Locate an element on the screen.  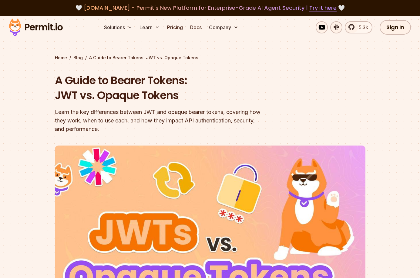
img: Permit logo is located at coordinates (36, 27).